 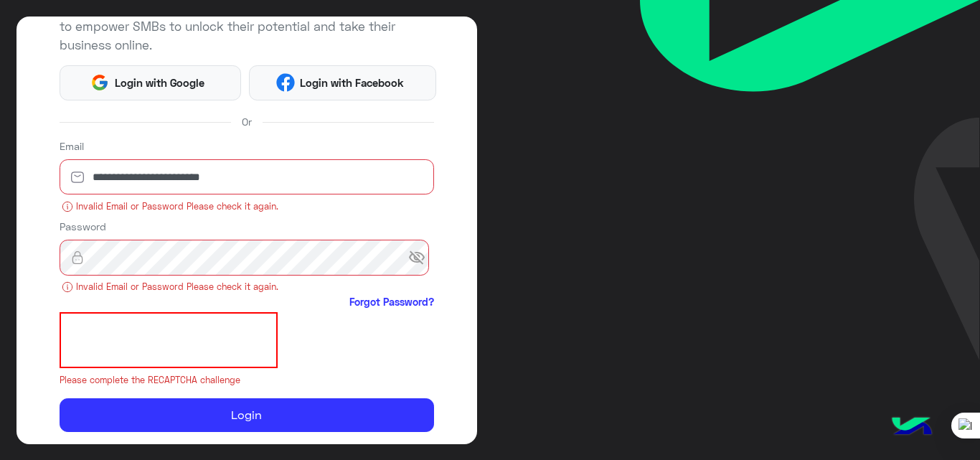 I want to click on label: Password, so click(x=83, y=226).